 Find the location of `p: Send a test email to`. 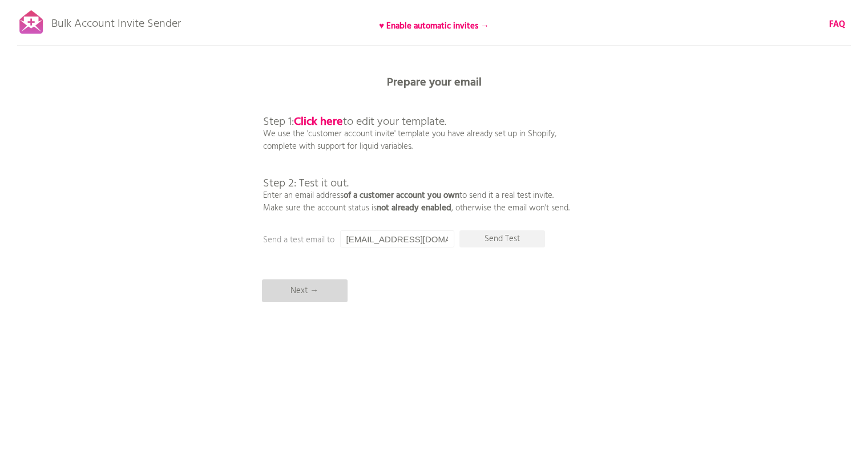

p: Send a test email to is located at coordinates (377, 240).